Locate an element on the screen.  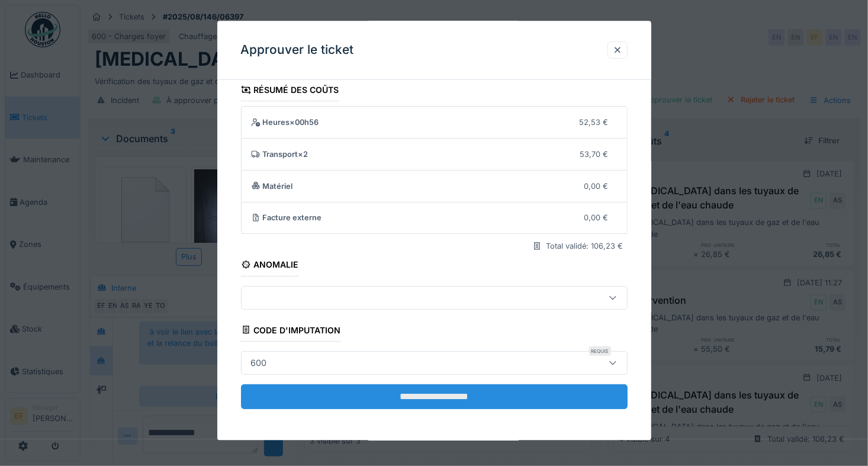
div: Total validé: 106,23 € is located at coordinates (585, 246).